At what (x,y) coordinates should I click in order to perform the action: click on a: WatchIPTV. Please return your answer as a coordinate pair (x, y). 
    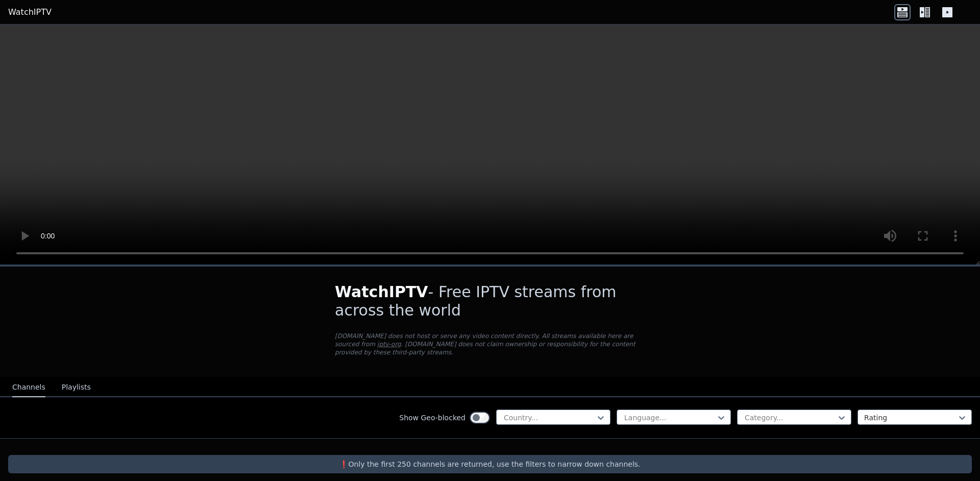
    Looking at the image, I should click on (30, 12).